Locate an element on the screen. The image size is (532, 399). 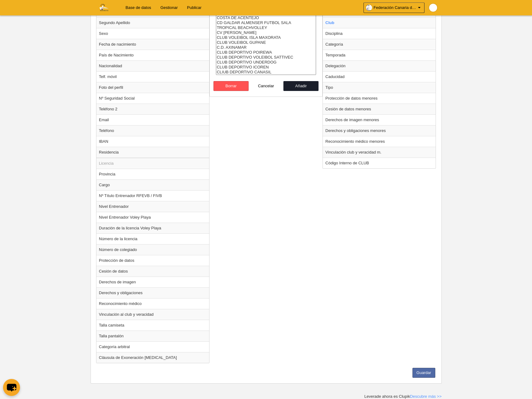
td: Delegación is located at coordinates (379, 66).